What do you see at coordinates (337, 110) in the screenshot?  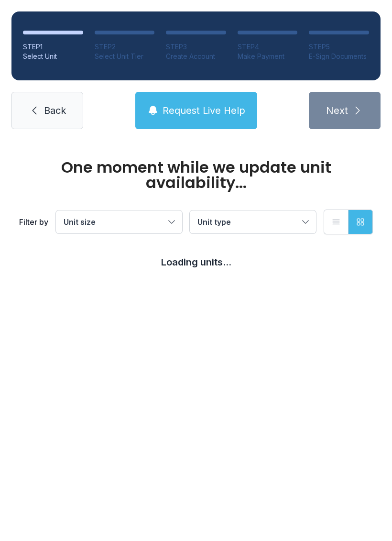 I see `span: Next` at bounding box center [337, 110].